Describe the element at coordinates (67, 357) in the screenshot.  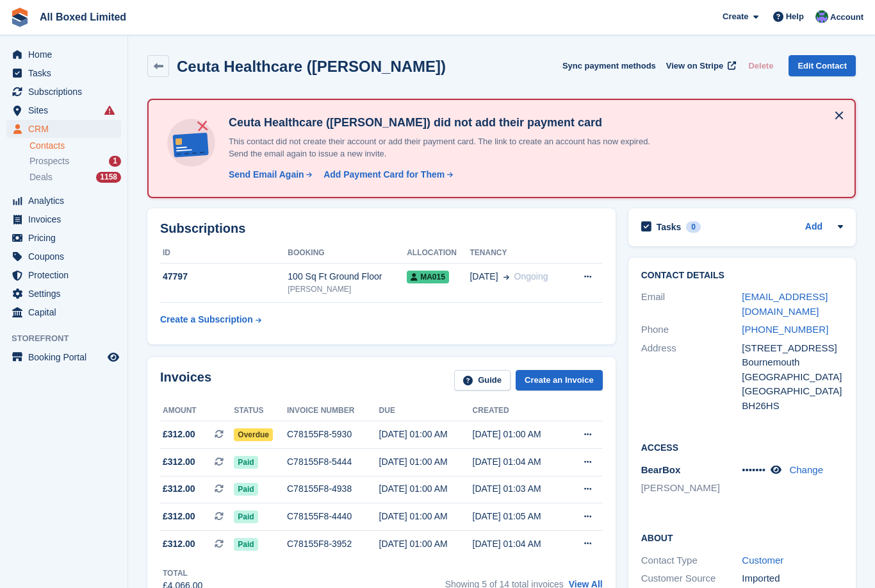
I see `span: Booking Portal` at that location.